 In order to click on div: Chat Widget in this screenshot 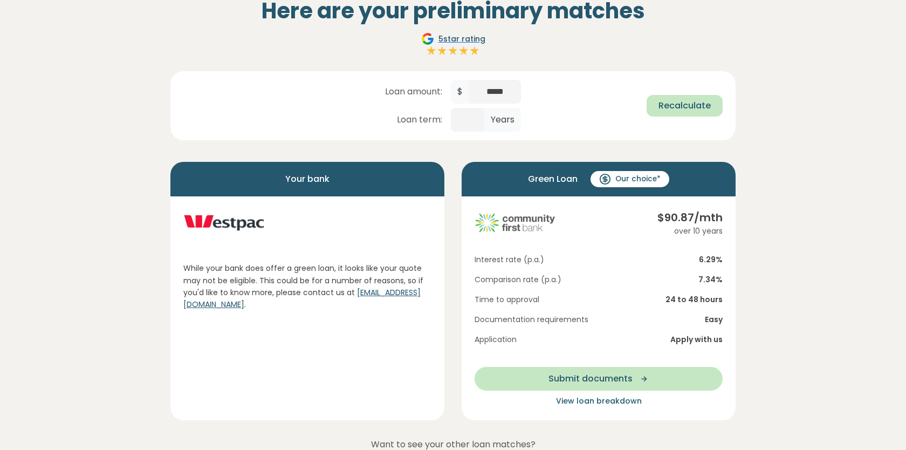, I will do `click(879, 424)`.